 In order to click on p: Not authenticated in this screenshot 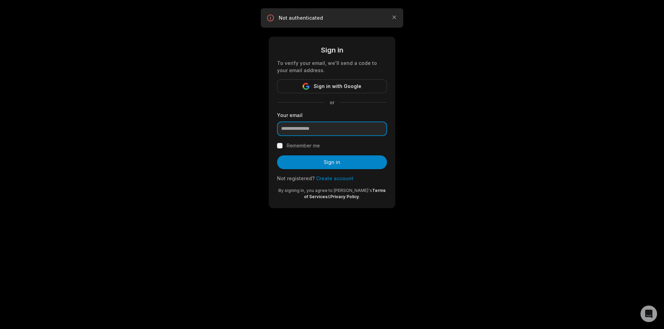, I will do `click(332, 18)`.